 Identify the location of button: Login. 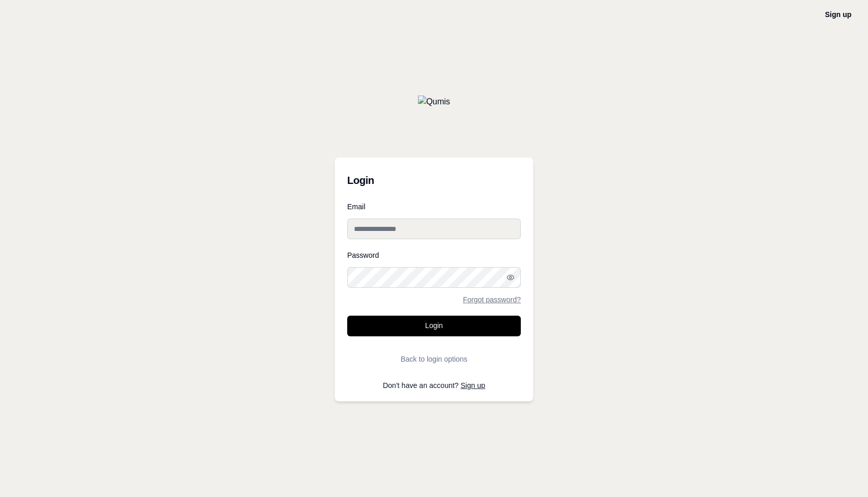
(434, 326).